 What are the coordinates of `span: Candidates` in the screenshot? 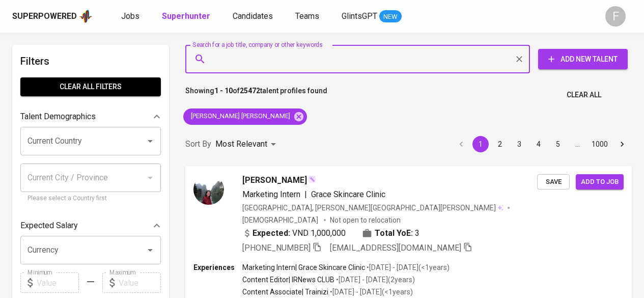 It's located at (253, 16).